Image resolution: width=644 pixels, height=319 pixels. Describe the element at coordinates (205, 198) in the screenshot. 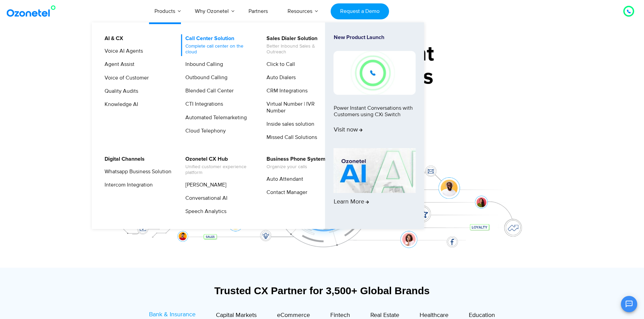

I see `a: Conversational AI` at that location.